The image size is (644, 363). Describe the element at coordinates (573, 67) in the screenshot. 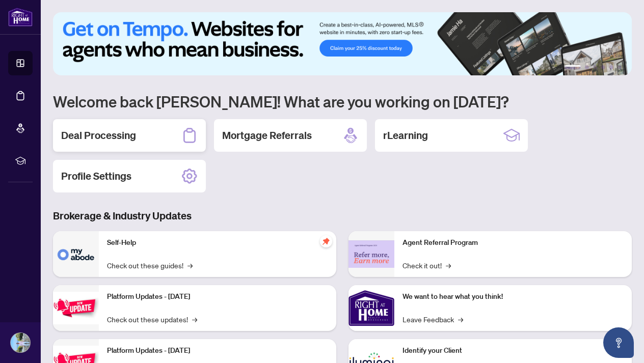

I see `button: 1` at that location.